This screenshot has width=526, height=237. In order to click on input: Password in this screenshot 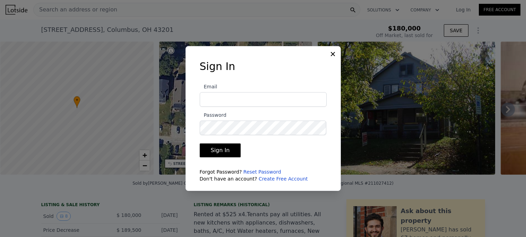, I will do `click(263, 128)`.